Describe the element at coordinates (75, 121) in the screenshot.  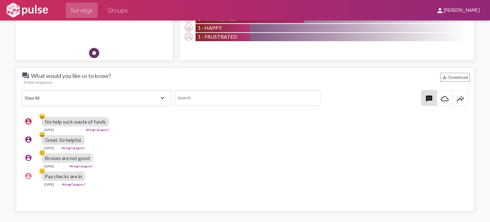
I see `span: No help suck waste of funds` at that location.